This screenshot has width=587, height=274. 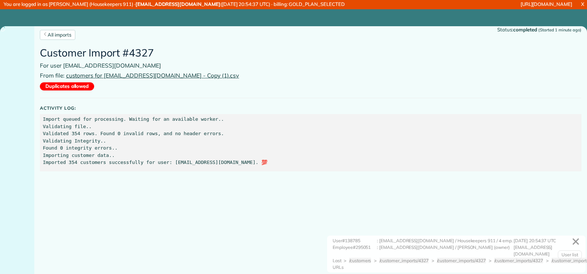 I want to click on span: /customers, so click(x=360, y=260).